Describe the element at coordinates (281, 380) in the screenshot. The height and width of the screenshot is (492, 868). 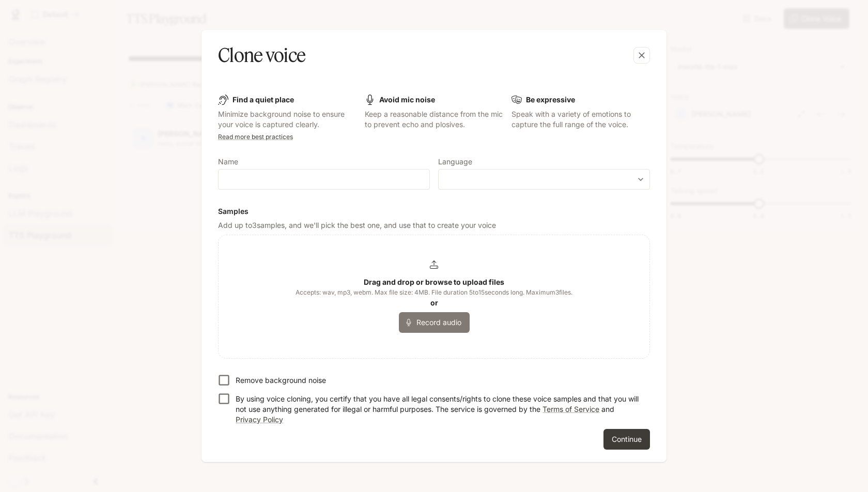
I see `p: Remove background noise` at that location.